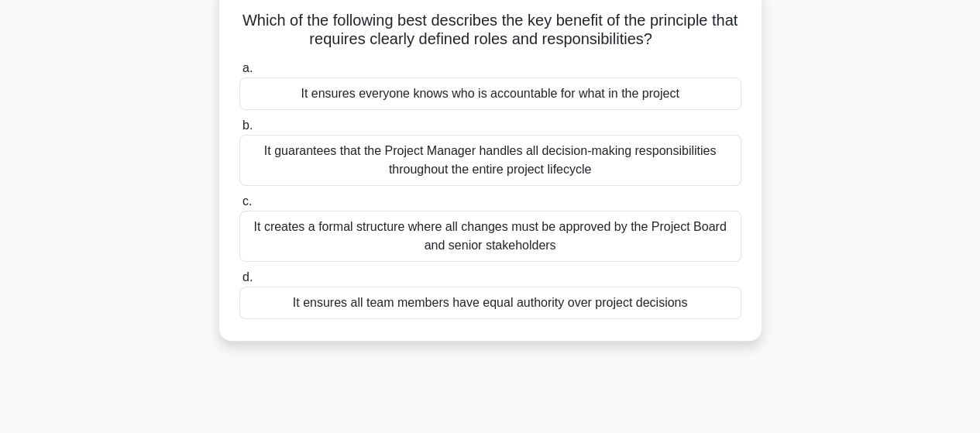 Image resolution: width=980 pixels, height=433 pixels. What do you see at coordinates (247, 201) in the screenshot?
I see `span: c.` at bounding box center [247, 201].